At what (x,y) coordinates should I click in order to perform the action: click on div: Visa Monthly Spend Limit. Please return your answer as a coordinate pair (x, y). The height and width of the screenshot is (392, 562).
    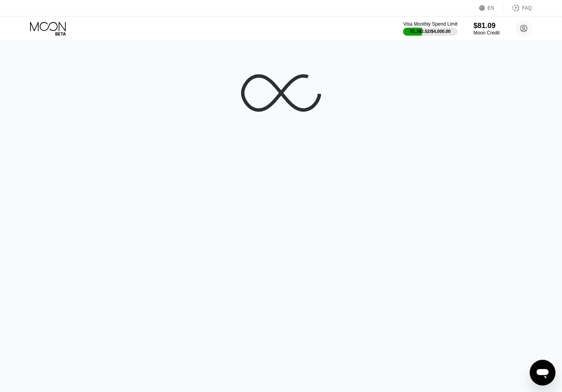
    Looking at the image, I should click on (430, 24).